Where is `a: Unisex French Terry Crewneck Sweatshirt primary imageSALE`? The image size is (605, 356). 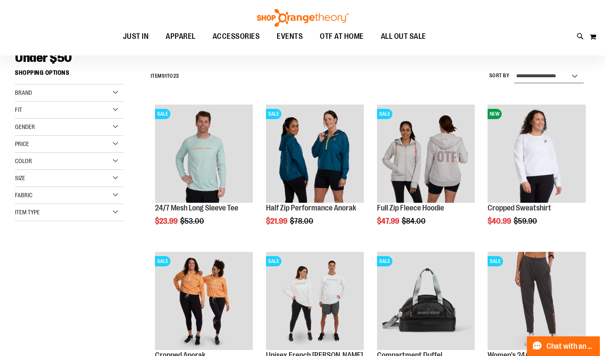 a: Unisex French Terry Crewneck Sweatshirt primary imageSALE is located at coordinates (315, 302).